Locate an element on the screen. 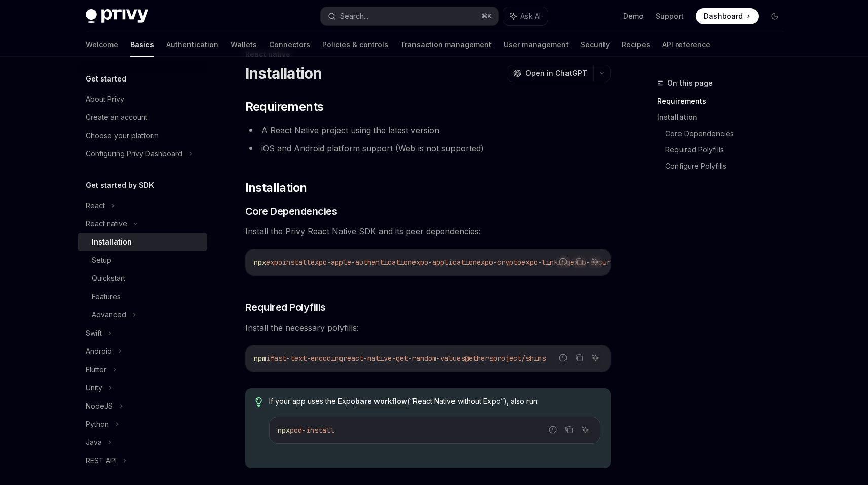 This screenshot has width=868, height=485. button: Open in ChatGPT is located at coordinates (550, 73).